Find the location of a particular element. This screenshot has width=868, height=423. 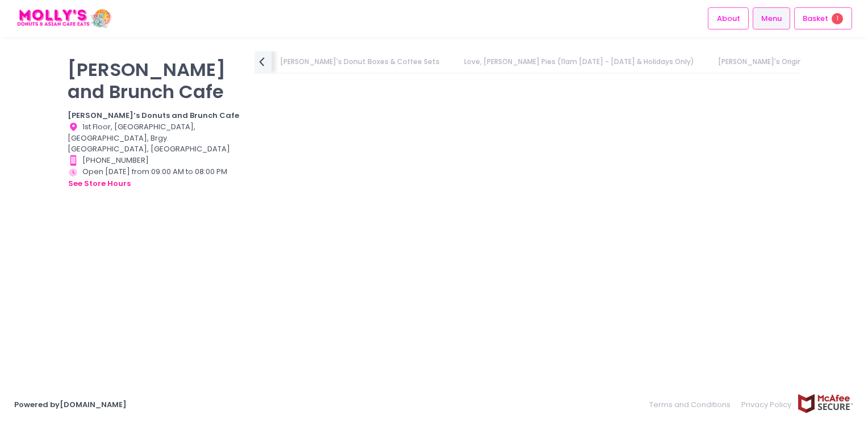

button: see store hours is located at coordinates (99, 184).